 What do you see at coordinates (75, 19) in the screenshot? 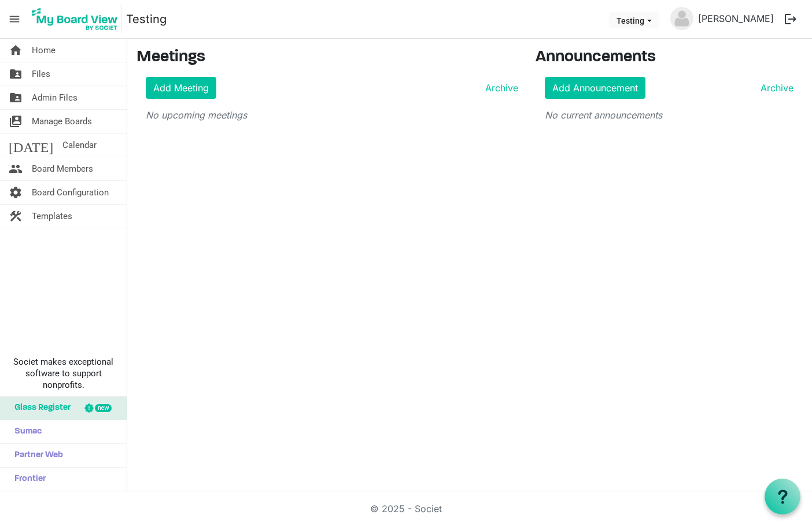
I see `img: My Board View Logo` at bounding box center [75, 19].